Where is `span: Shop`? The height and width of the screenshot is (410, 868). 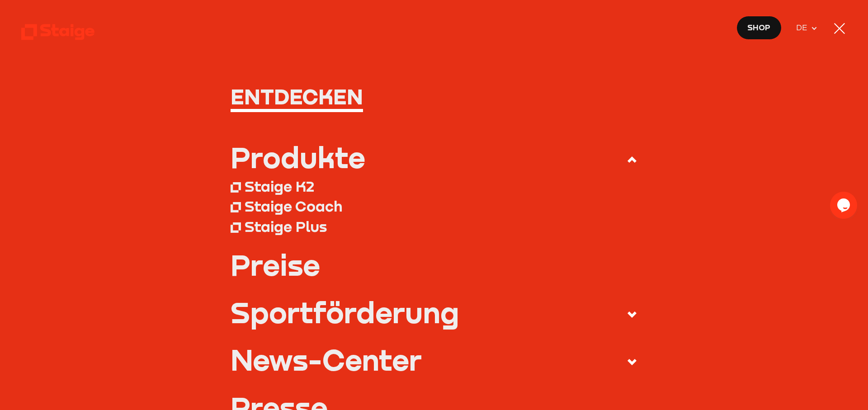 span: Shop is located at coordinates (759, 28).